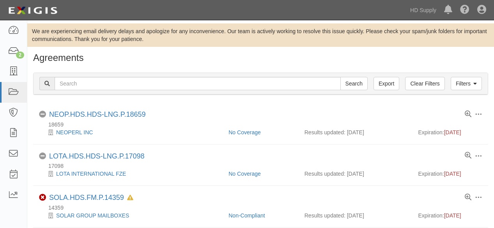  What do you see at coordinates (97, 114) in the screenshot?
I see `a: NEOP.HDS.HDS-LNG.P.18659` at bounding box center [97, 114].